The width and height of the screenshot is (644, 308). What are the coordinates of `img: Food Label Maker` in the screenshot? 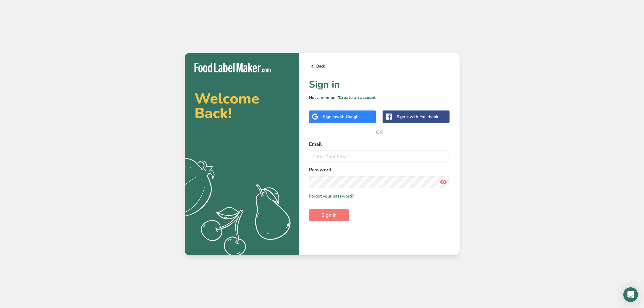 It's located at (232, 67).